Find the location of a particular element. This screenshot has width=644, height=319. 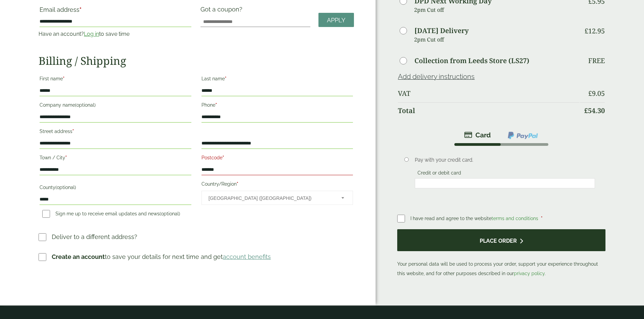

label: Company name is located at coordinates (115, 106).